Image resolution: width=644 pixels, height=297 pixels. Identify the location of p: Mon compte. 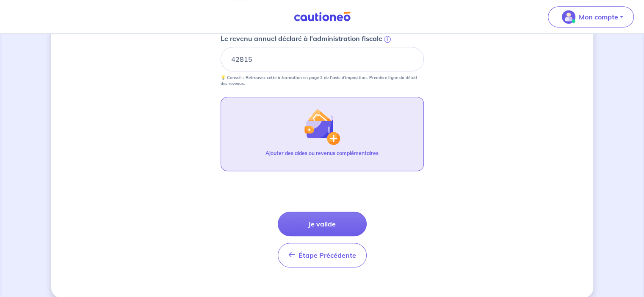
(598, 17).